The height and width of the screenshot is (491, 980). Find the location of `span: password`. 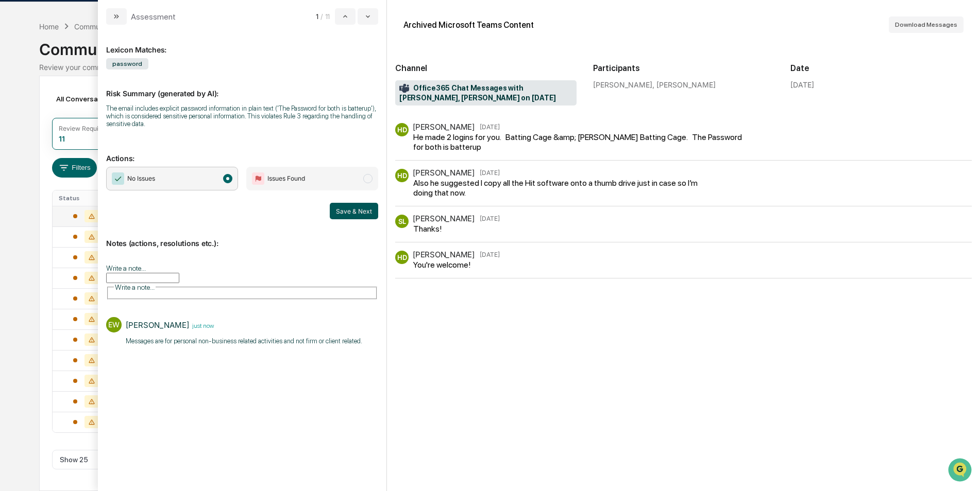

span: password is located at coordinates (127, 64).